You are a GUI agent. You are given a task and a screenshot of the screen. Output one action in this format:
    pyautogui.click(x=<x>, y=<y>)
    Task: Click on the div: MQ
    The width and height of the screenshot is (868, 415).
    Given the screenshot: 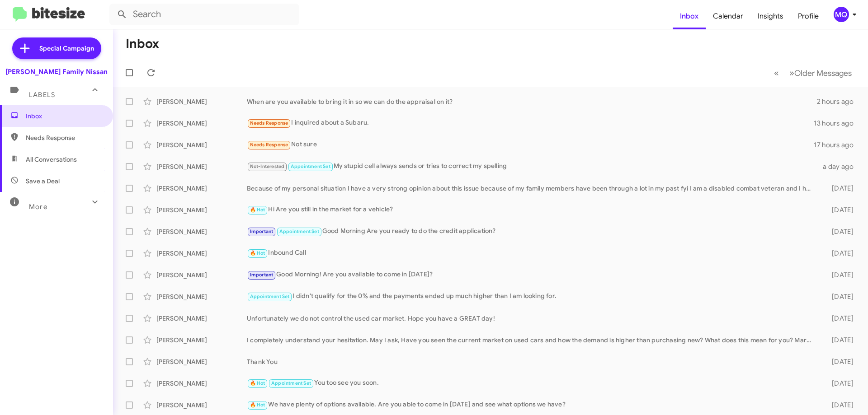 What is the action you would take?
    pyautogui.click(x=841, y=15)
    